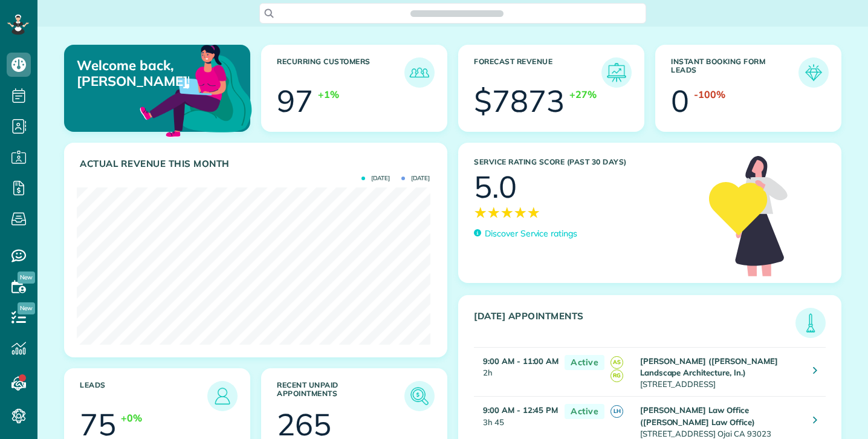 Image resolution: width=868 pixels, height=439 pixels. Describe the element at coordinates (295, 101) in the screenshot. I see `div: 97` at that location.